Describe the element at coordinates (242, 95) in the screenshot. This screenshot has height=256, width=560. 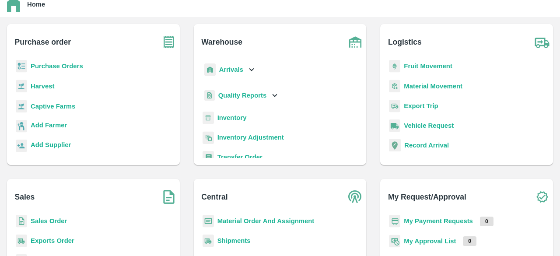
I see `b: Quality Reports` at that location.